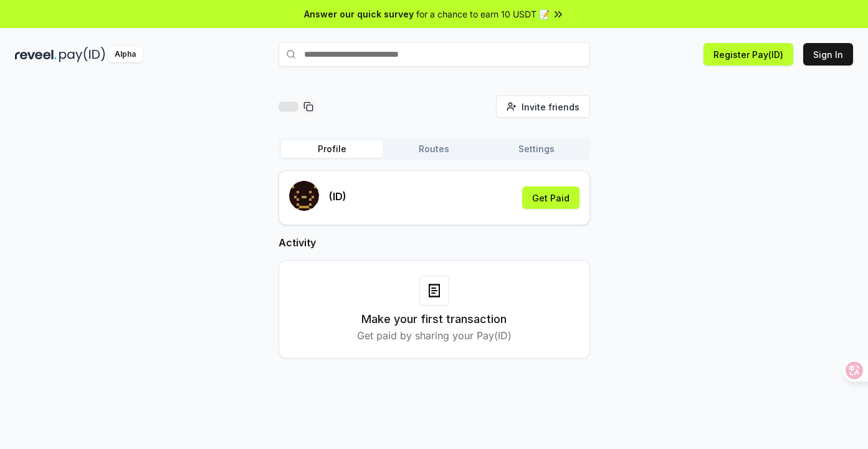 The height and width of the screenshot is (449, 868). I want to click on p: (ID), so click(338, 196).